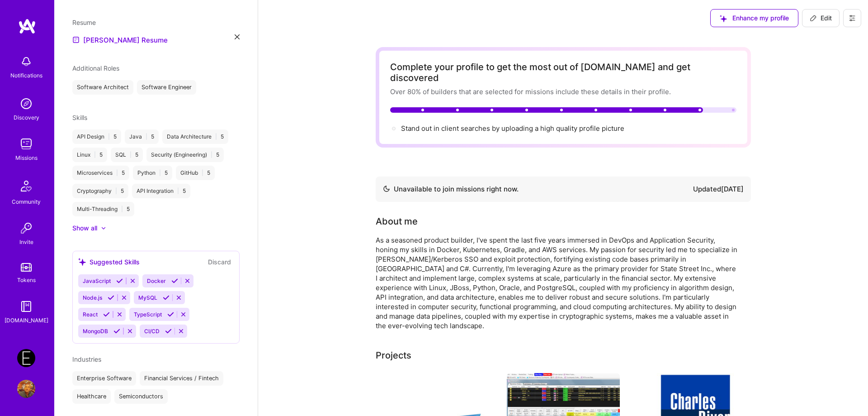 The width and height of the screenshot is (868, 416). Describe the element at coordinates (237, 36) in the screenshot. I see `i: icon Close` at that location.